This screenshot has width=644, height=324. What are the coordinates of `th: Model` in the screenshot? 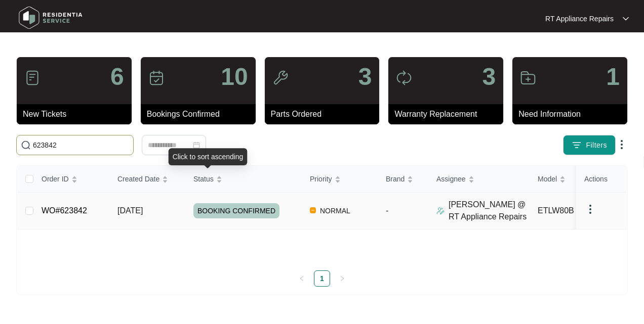 It's located at (580, 179).